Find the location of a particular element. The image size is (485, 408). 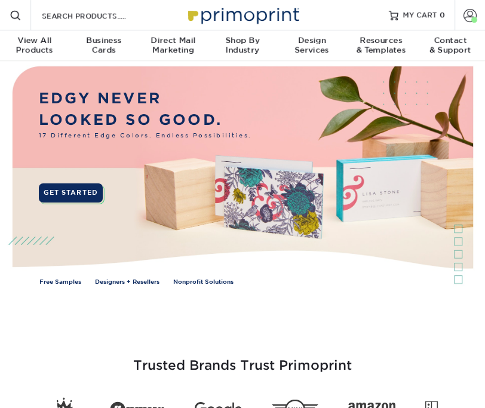

p: EDGY NEVER is located at coordinates (145, 99).